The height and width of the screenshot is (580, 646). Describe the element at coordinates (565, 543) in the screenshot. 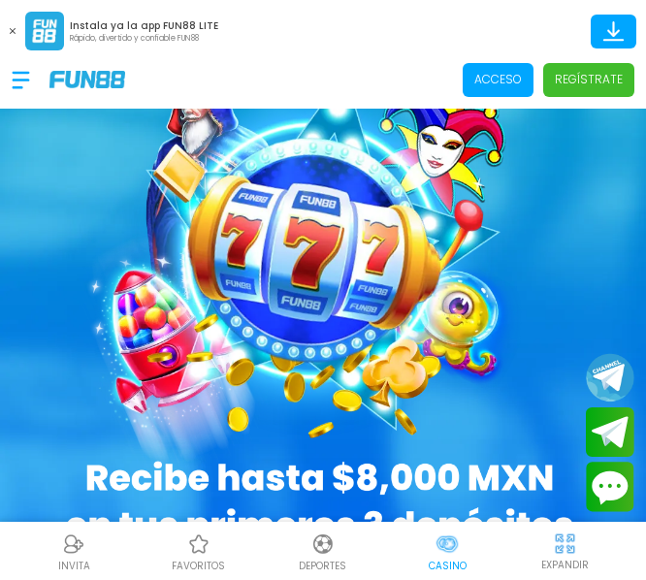

I see `img: hide` at that location.